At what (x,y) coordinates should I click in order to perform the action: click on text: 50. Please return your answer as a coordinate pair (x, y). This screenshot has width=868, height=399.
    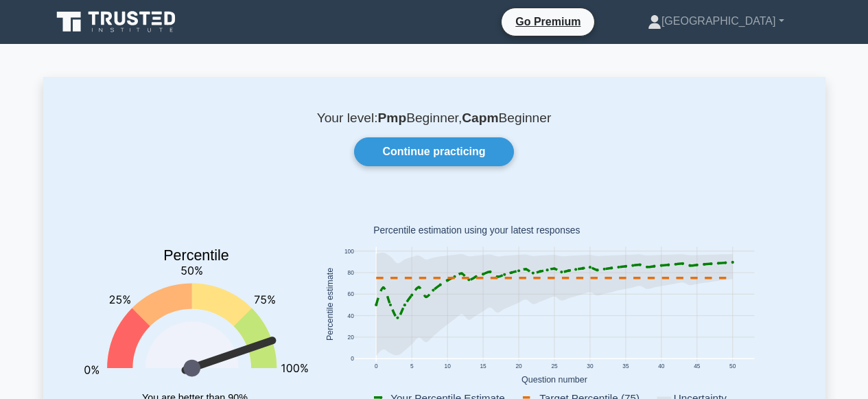
    Looking at the image, I should click on (733, 366).